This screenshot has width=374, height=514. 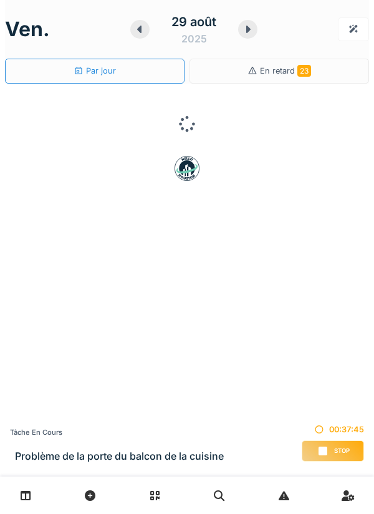 What do you see at coordinates (194, 22) in the screenshot?
I see `div: 29 août` at bounding box center [194, 22].